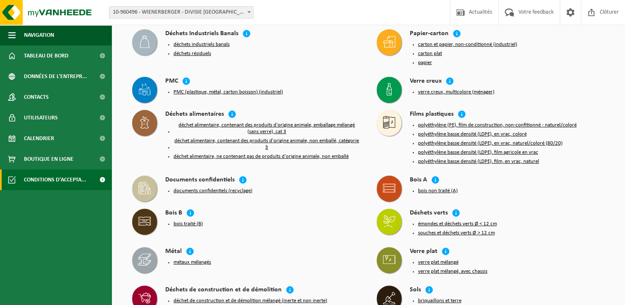 This screenshot has height=305, width=625. I want to click on button: carton et papier, non-conditionné (industriel), so click(468, 45).